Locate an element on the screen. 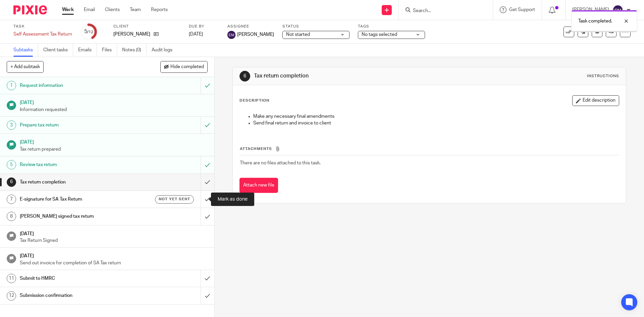  p: Tax return prepared is located at coordinates (114, 149).